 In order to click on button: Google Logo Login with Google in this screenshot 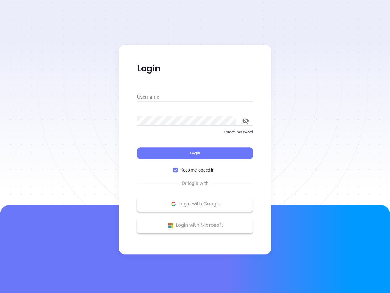, I will do `click(195, 204)`.